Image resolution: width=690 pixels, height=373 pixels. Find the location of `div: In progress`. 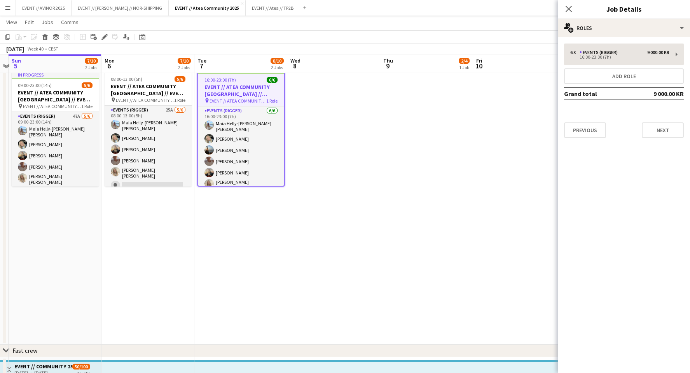

div: In progress is located at coordinates (55, 75).